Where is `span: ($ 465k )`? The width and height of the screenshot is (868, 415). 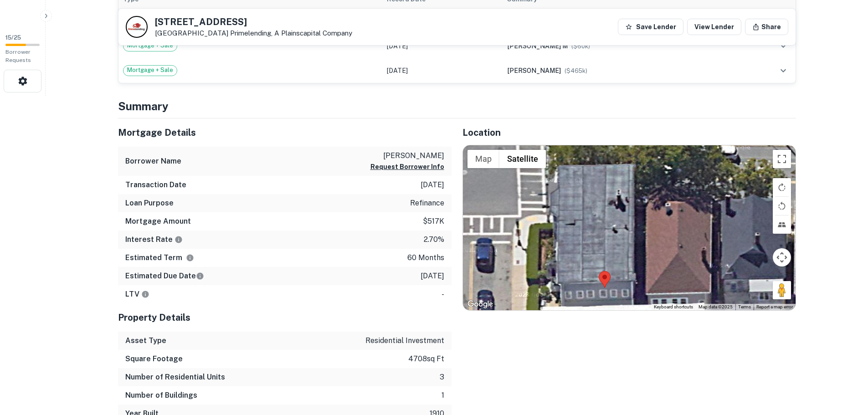 span: ($ 465k ) is located at coordinates (576, 70).